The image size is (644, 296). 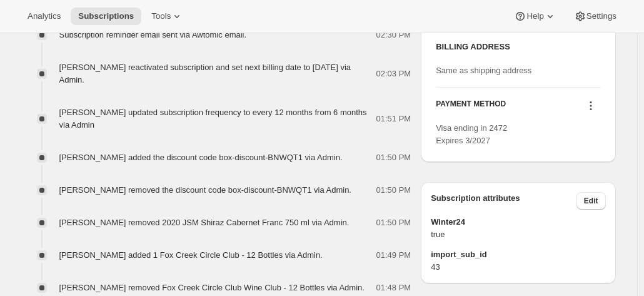 I want to click on span: Visa ending in 2472 Expires 3/2027, so click(x=471, y=134).